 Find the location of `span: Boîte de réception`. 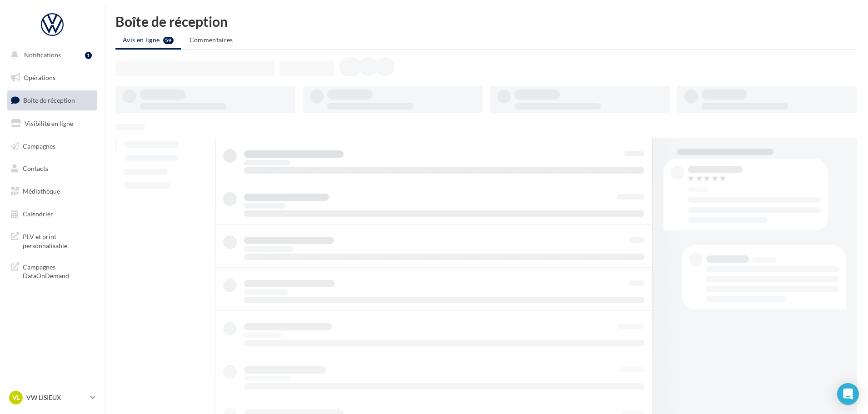

span: Boîte de réception is located at coordinates (49, 100).